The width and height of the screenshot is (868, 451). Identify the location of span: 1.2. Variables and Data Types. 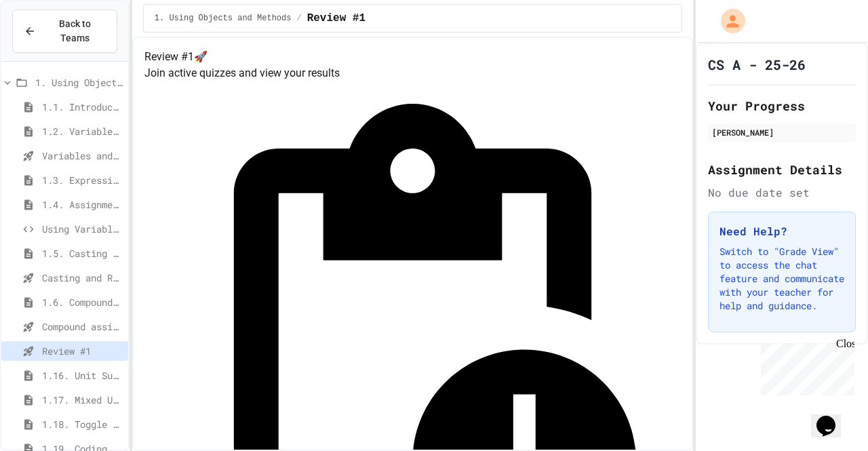
(82, 131).